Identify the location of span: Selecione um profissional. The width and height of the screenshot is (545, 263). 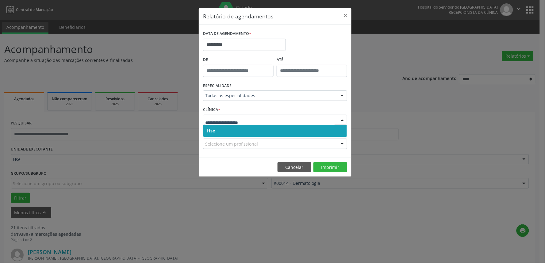
(232, 144).